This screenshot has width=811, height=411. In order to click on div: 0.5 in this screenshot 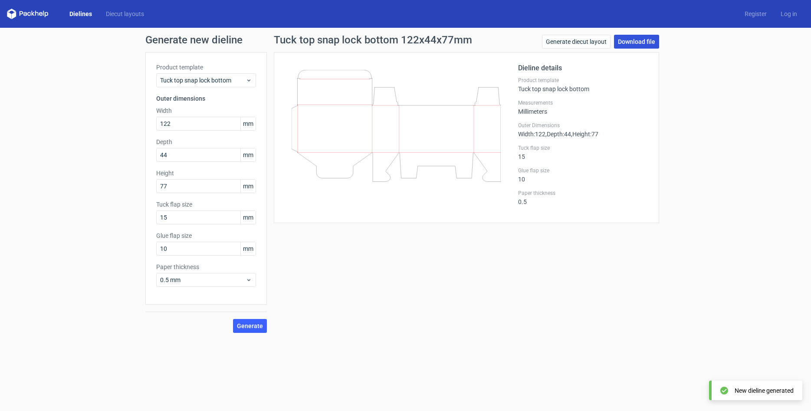, I will do `click(584, 198)`.